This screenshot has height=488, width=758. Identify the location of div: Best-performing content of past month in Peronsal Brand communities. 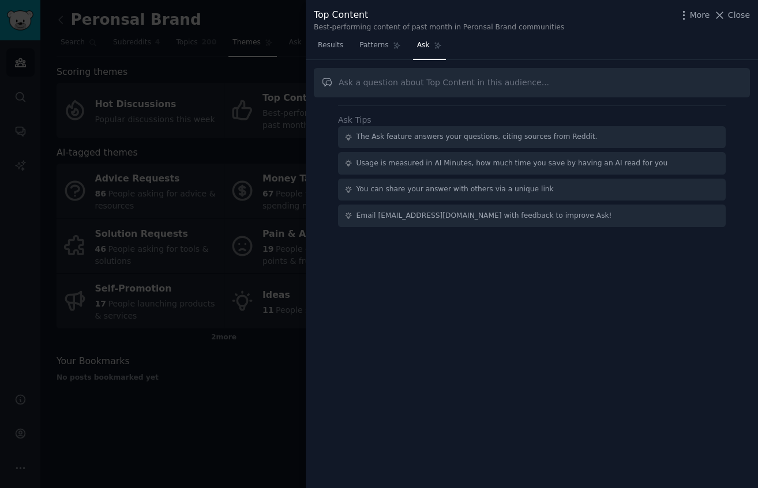
(439, 28).